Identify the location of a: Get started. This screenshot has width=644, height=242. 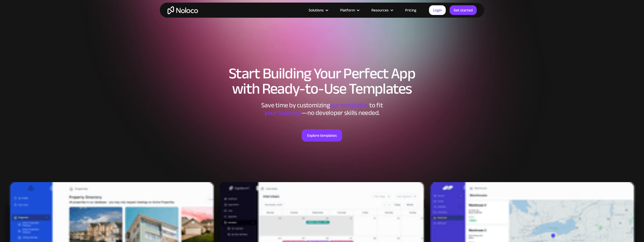
(463, 10).